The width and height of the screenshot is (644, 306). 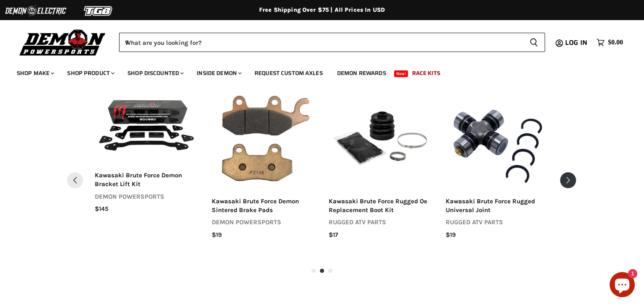 What do you see at coordinates (263, 218) in the screenshot?
I see `a: kawasaki brute force demon sintered brake padsdemon powersports$19` at bounding box center [263, 218].